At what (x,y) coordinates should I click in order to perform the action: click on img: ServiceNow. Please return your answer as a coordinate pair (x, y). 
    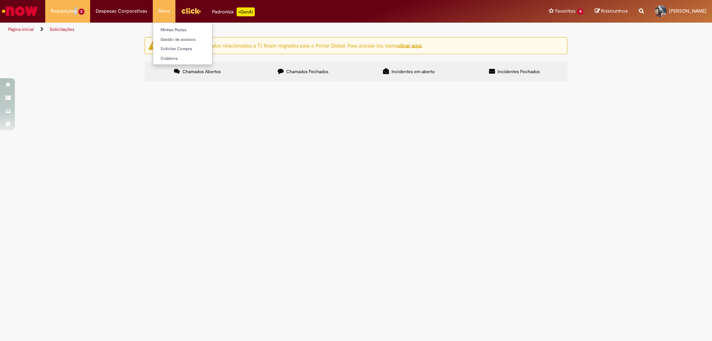
    Looking at the image, I should click on (20, 11).